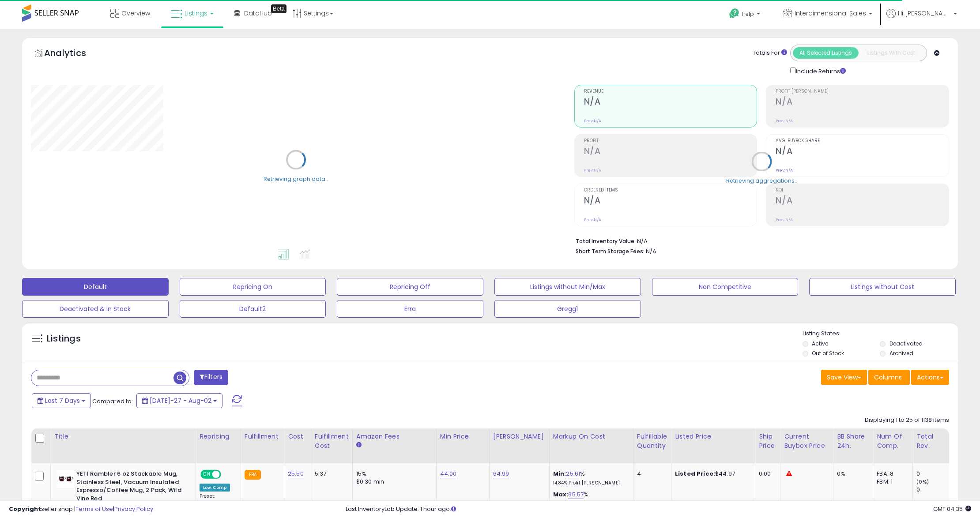 Image resolution: width=980 pixels, height=518 pixels. What do you see at coordinates (462, 436) in the screenshot?
I see `div: Min Price` at bounding box center [462, 436].